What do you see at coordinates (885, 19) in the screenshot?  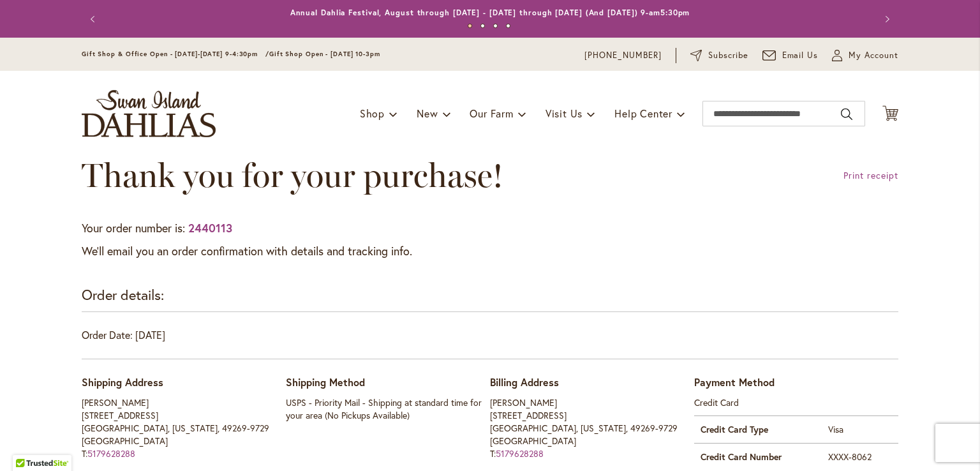 I see `button: Next` at bounding box center [885, 19].